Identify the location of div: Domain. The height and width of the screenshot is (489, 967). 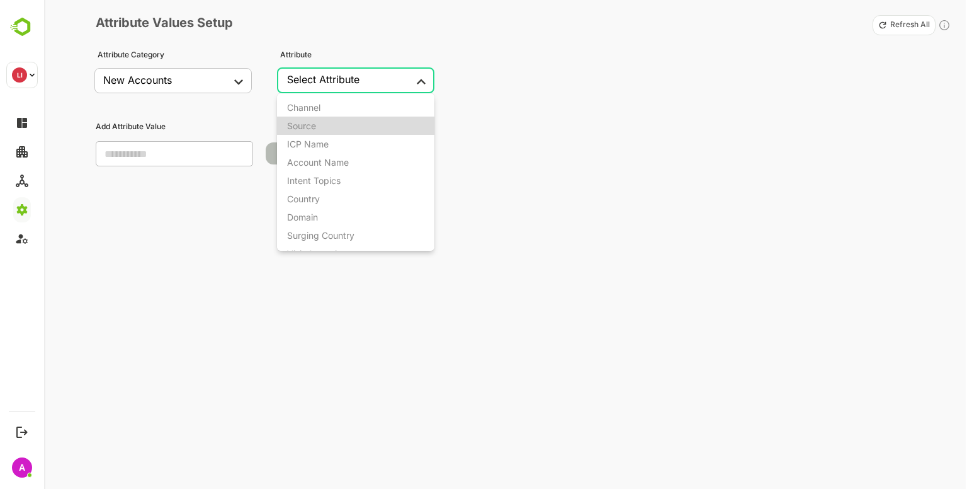
(302, 217).